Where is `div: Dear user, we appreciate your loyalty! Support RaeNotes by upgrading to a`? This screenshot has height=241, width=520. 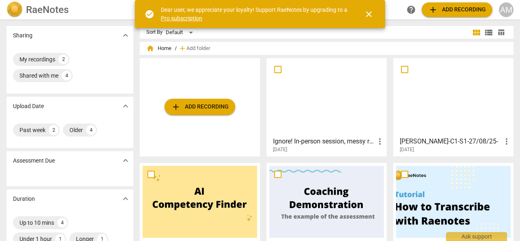
div: Dear user, we appreciate your loyalty! Support RaeNotes by upgrading to a is located at coordinates (255, 14).